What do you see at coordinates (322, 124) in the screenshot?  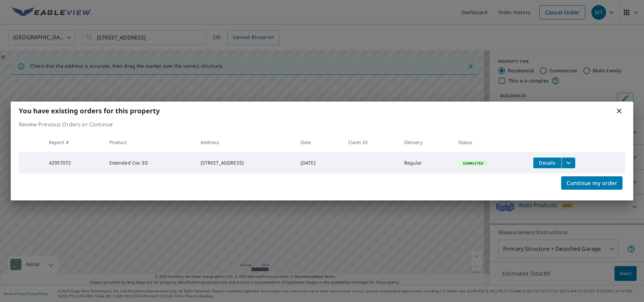 I see `p: Review Previous Orders or Continue` at bounding box center [322, 124].